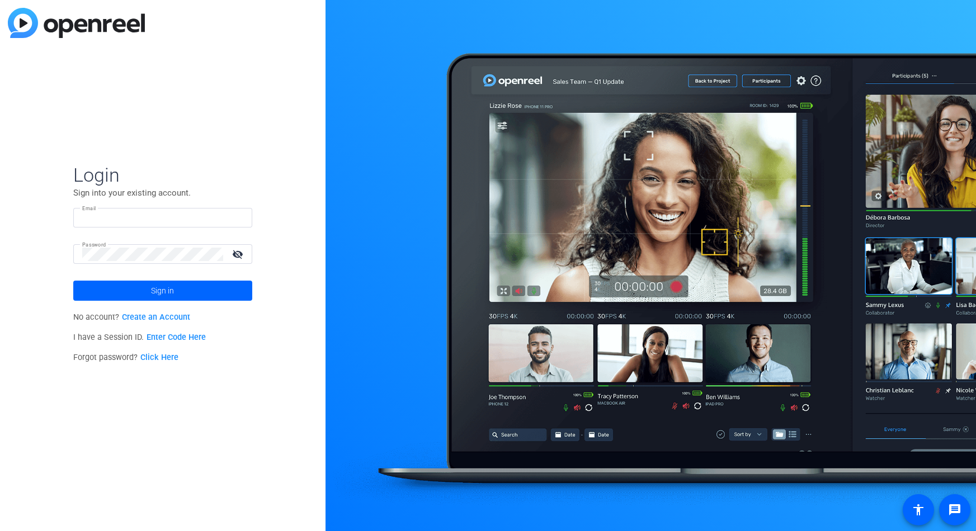  I want to click on mat-icon: message, so click(954, 510).